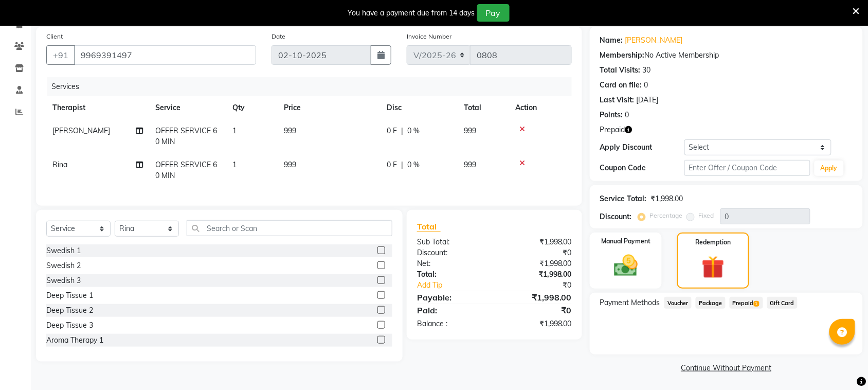 The image size is (868, 390). What do you see at coordinates (707, 215) in the screenshot?
I see `label: Fixed` at bounding box center [707, 215].